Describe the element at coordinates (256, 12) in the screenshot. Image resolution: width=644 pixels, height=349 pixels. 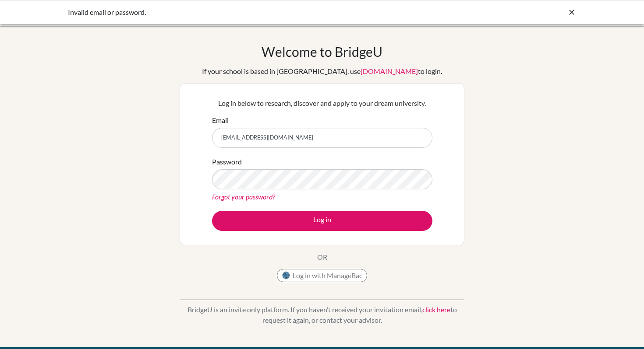
I see `div: Invalid email or password.` at that location.